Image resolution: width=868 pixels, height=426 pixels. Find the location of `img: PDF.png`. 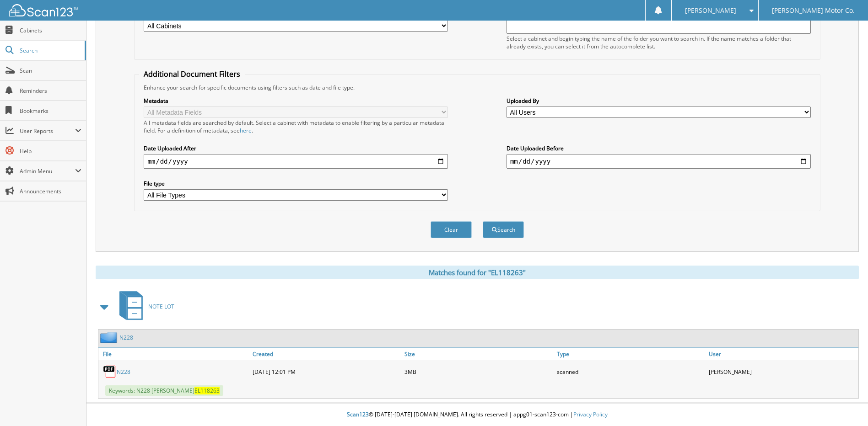

img: PDF.png is located at coordinates (110, 372).